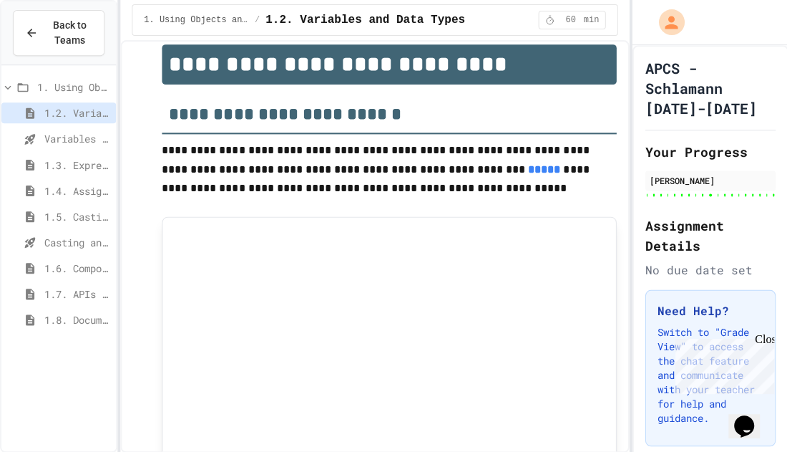  What do you see at coordinates (77, 267) in the screenshot?
I see `span: 1.6. Compound Assignment Operators` at bounding box center [77, 267].